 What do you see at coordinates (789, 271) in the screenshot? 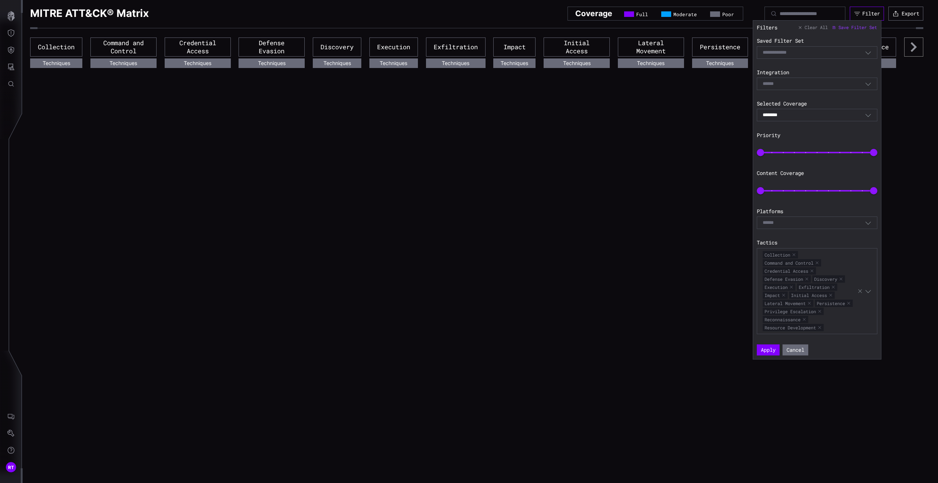
I see `span: Credential Access` at bounding box center [789, 271].